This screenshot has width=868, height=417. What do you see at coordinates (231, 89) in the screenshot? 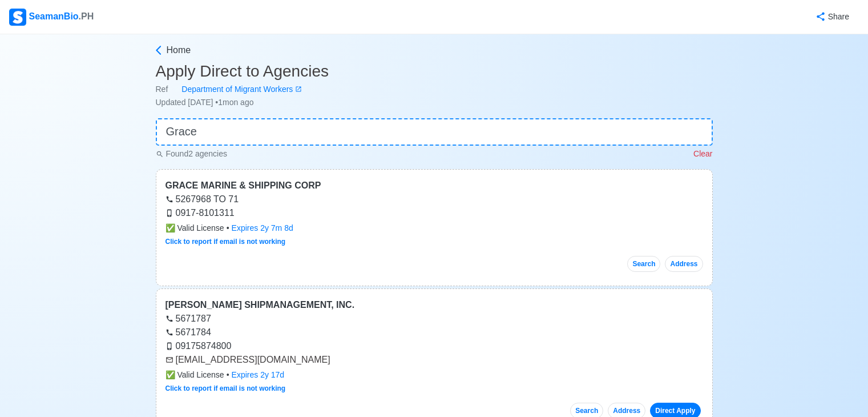
I see `div: Department of Migrant Workers` at bounding box center [231, 89].